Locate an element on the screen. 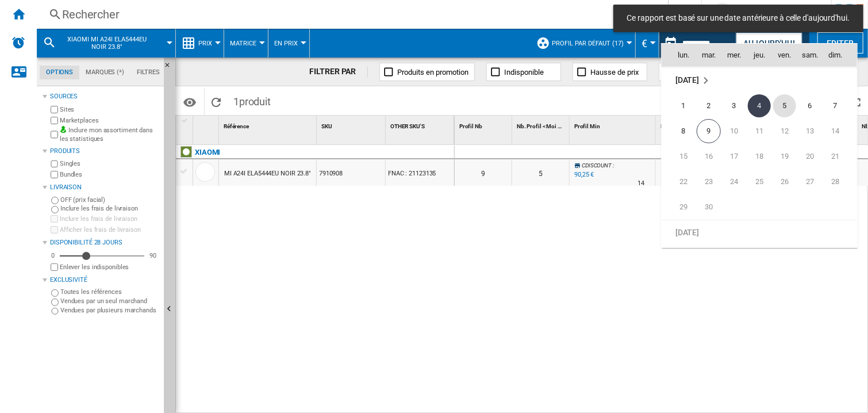 This screenshot has height=413, width=868. td: Wednesday September 17 2025 is located at coordinates (734, 156).